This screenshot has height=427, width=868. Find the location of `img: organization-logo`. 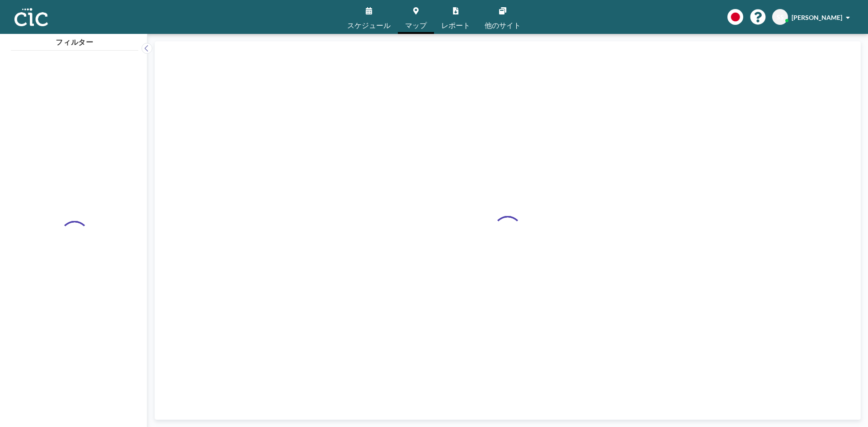

img: organization-logo is located at coordinates (31, 17).